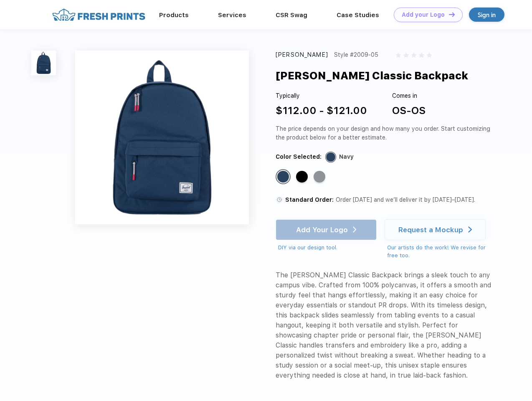 This screenshot has height=401, width=532. What do you see at coordinates (487, 14) in the screenshot?
I see `a: Sign in` at bounding box center [487, 14].